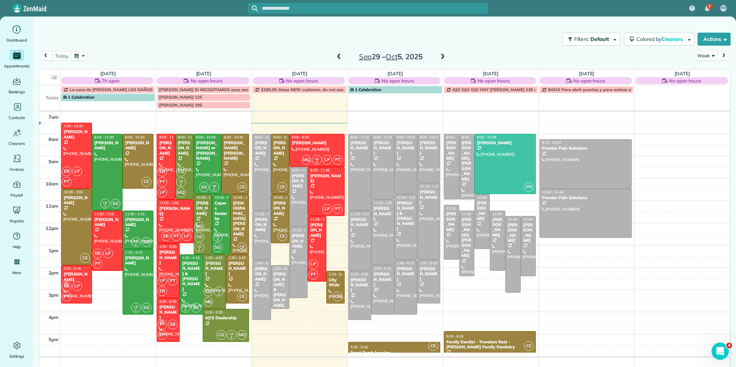  What do you see at coordinates (17, 137) in the screenshot?
I see `a: Cleaners` at bounding box center [17, 137].